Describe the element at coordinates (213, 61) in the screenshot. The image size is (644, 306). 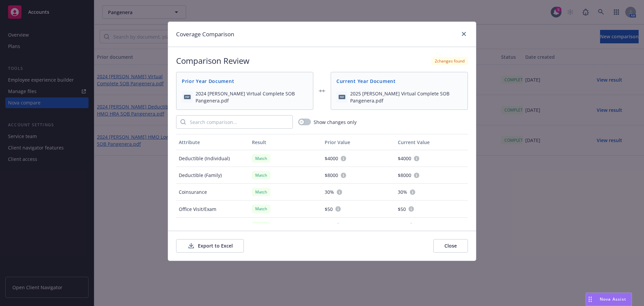
I see `h2: Comparison Review` at that location.